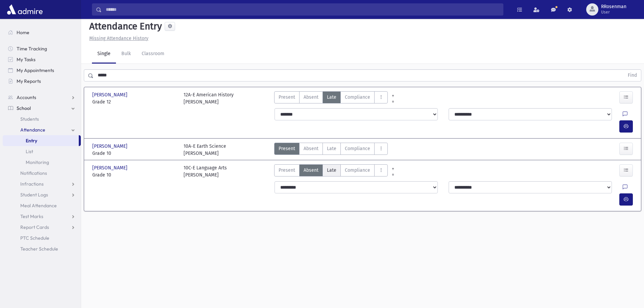 The width and height of the screenshot is (644, 308). What do you see at coordinates (35, 71) in the screenshot?
I see `span: My Appointments` at bounding box center [35, 71].